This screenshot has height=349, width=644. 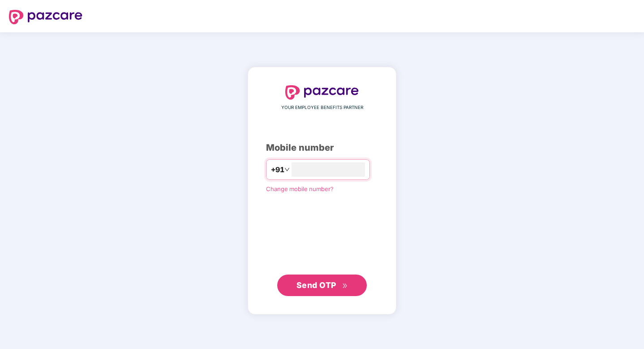 What do you see at coordinates (345, 286) in the screenshot?
I see `span: double-right` at bounding box center [345, 286].